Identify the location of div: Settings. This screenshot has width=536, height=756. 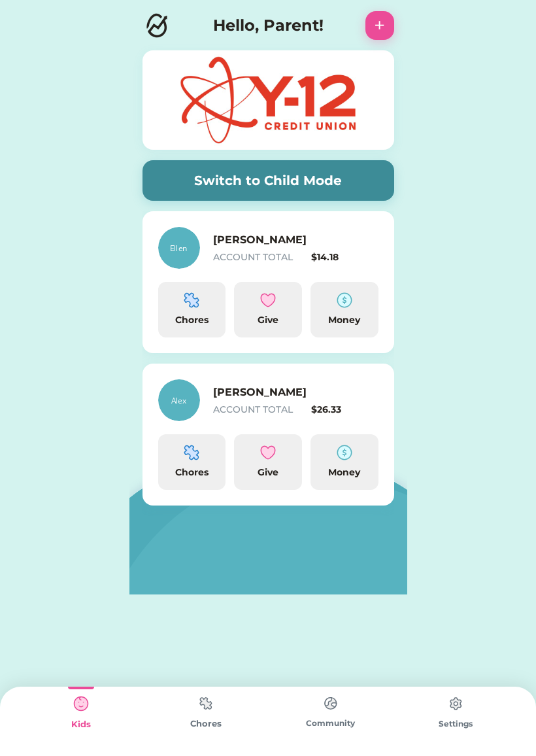
(454, 724).